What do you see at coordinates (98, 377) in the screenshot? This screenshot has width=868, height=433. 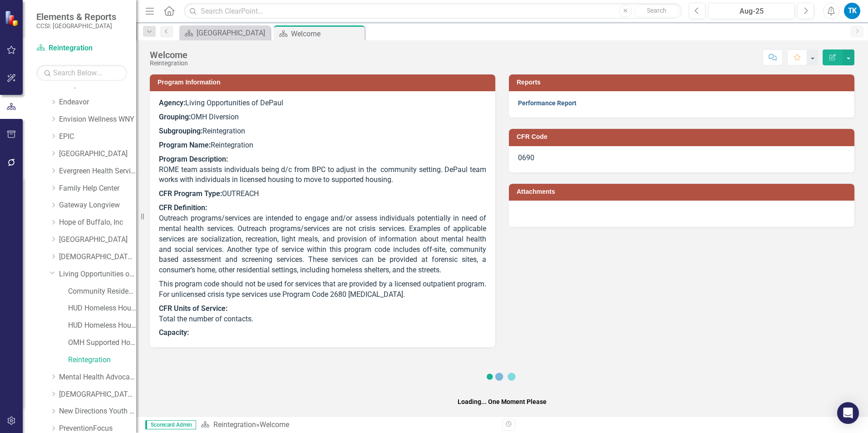 I see `a: Mental Health Advocates` at bounding box center [98, 377].